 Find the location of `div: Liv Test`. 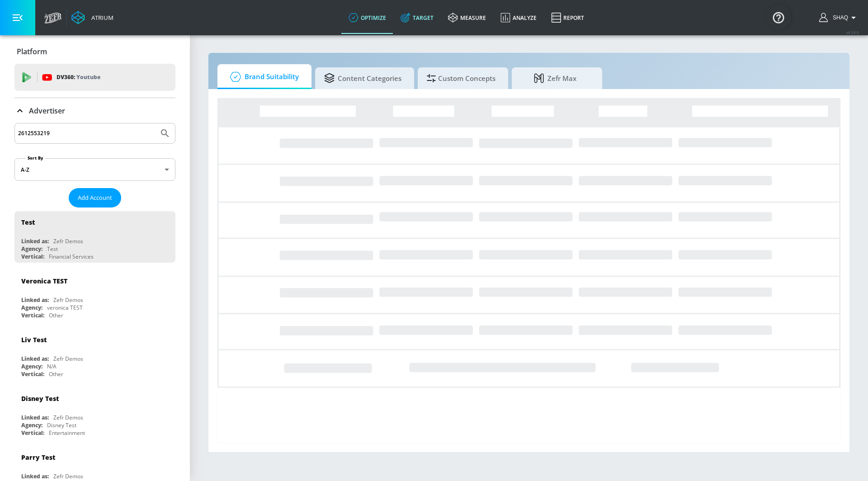

div: Liv Test is located at coordinates (34, 339).